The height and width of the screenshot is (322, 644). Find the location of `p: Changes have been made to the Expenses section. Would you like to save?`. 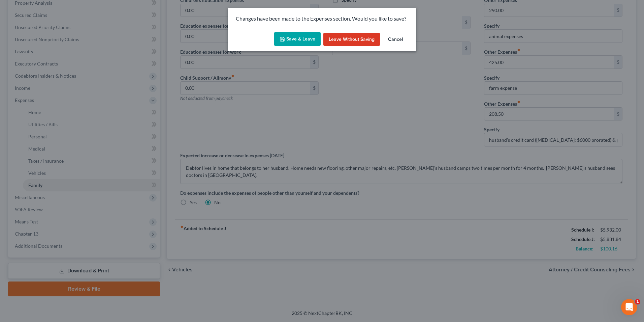

p: Changes have been made to the Expenses section. Would you like to save? is located at coordinates (322, 19).